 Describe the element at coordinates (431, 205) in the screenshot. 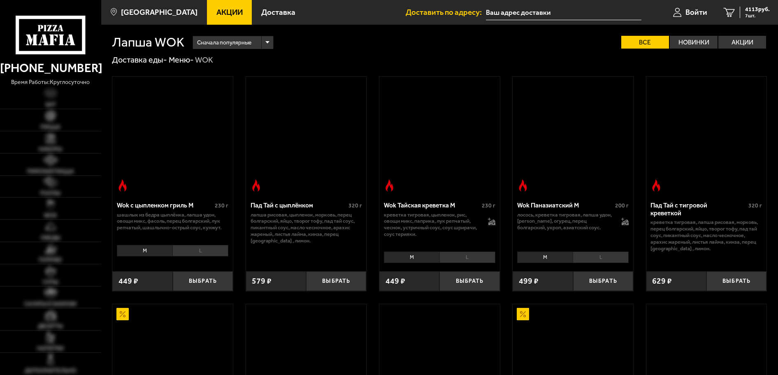

I see `div: Wok Тайская креветка M` at that location.